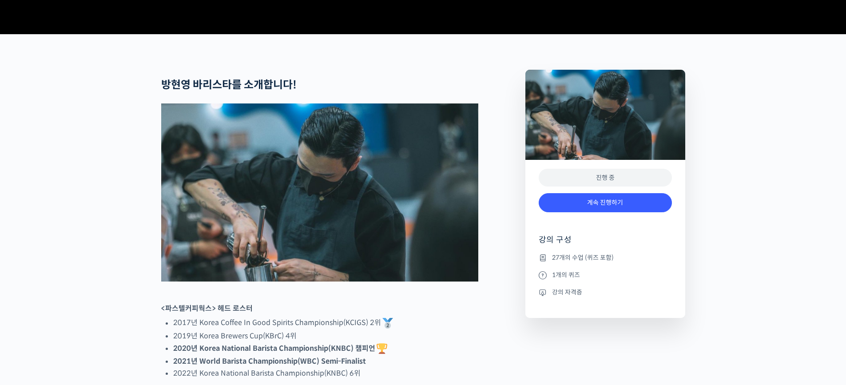 This screenshot has width=846, height=385. I want to click on span: 홈, so click(31, 298).